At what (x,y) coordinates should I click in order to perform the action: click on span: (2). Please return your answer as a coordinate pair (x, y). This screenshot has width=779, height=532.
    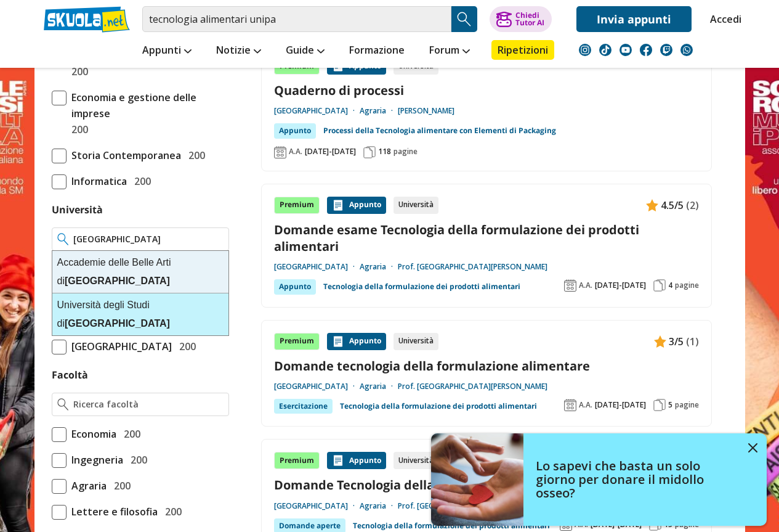
    Looking at the image, I should click on (693, 205).